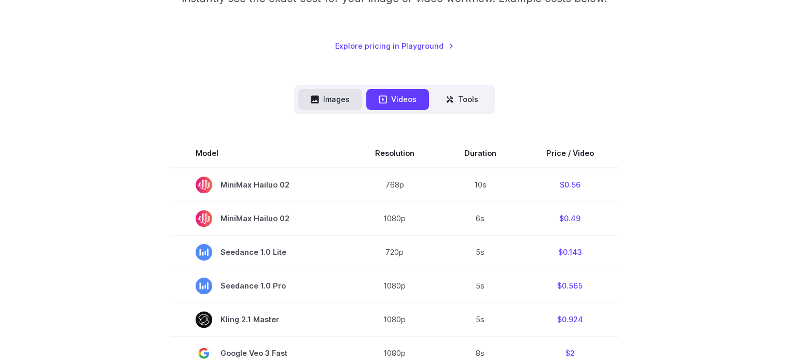  What do you see at coordinates (330, 99) in the screenshot?
I see `button: Images` at bounding box center [330, 99].